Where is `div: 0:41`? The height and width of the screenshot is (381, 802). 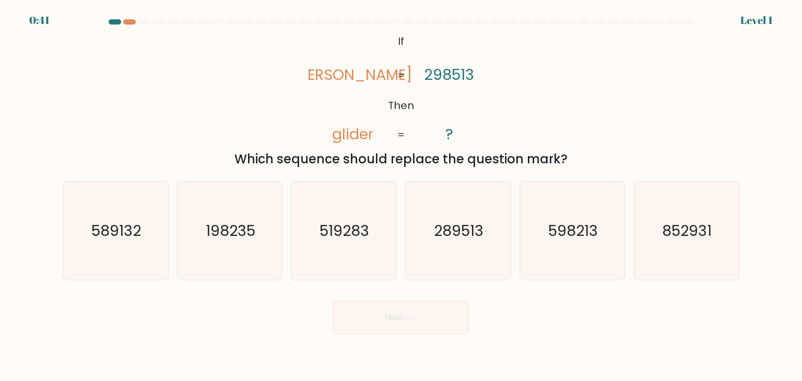 div: 0:41 is located at coordinates (39, 20).